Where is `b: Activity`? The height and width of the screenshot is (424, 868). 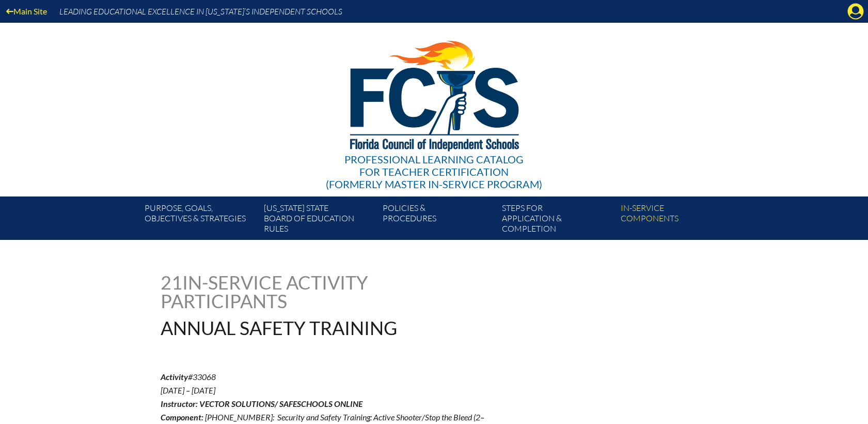 b: Activity is located at coordinates (174, 376).